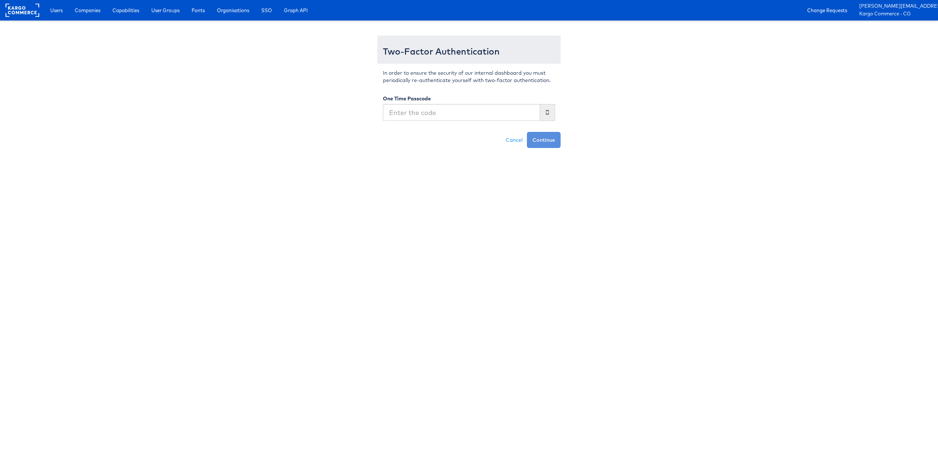 The width and height of the screenshot is (938, 474). Describe the element at coordinates (296, 10) in the screenshot. I see `span: Graph API` at that location.